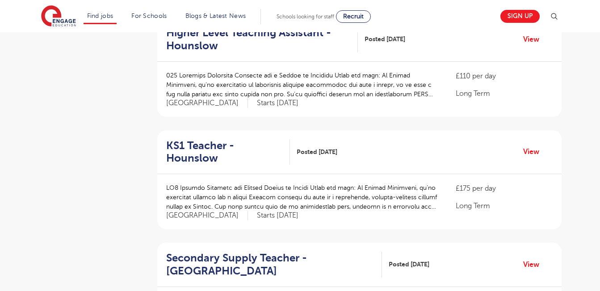  I want to click on h2: KS1 Teacher - Hounslow, so click(224, 152).